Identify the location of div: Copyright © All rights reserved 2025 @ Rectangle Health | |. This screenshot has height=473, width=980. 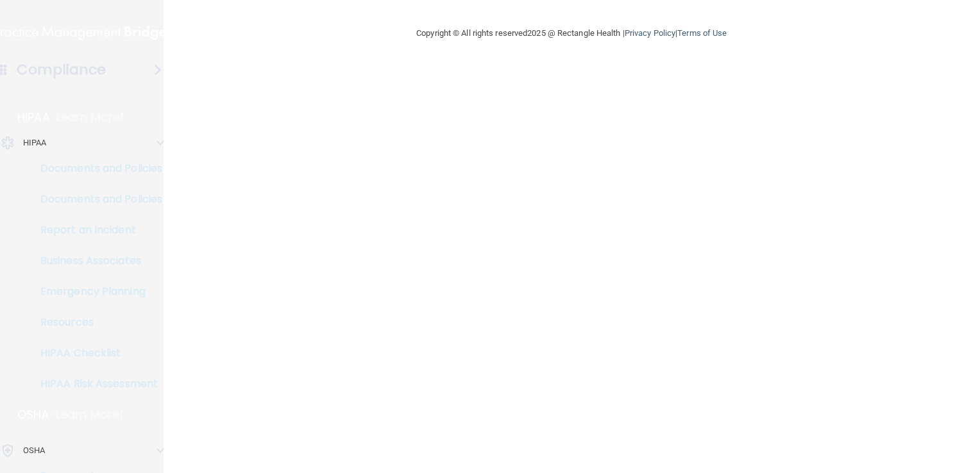
(571, 33).